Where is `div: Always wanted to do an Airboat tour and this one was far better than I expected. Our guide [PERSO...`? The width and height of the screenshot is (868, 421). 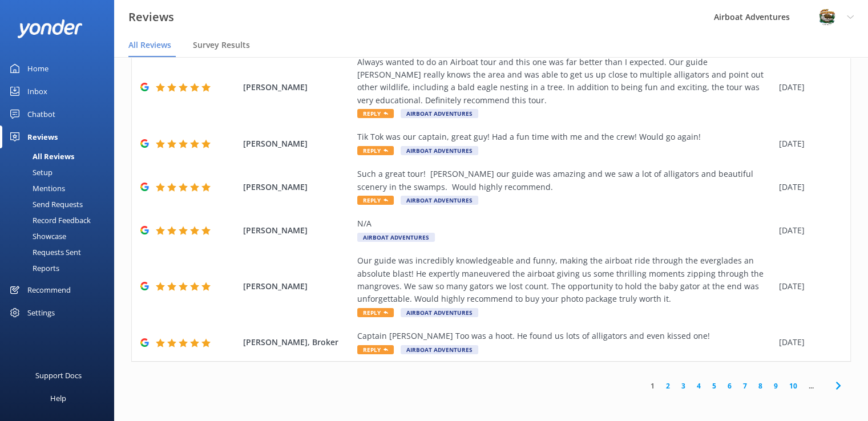
div: Always wanted to do an Airboat tour and this one was far better than I expected. Our guide [PERSO... is located at coordinates (565, 82).